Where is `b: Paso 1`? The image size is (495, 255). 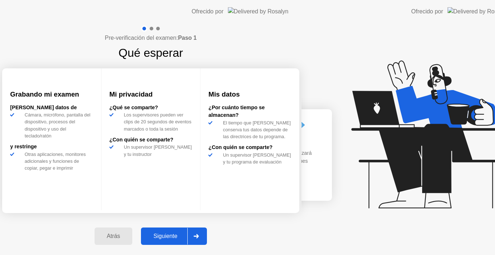
b: Paso 1 is located at coordinates (187, 38).